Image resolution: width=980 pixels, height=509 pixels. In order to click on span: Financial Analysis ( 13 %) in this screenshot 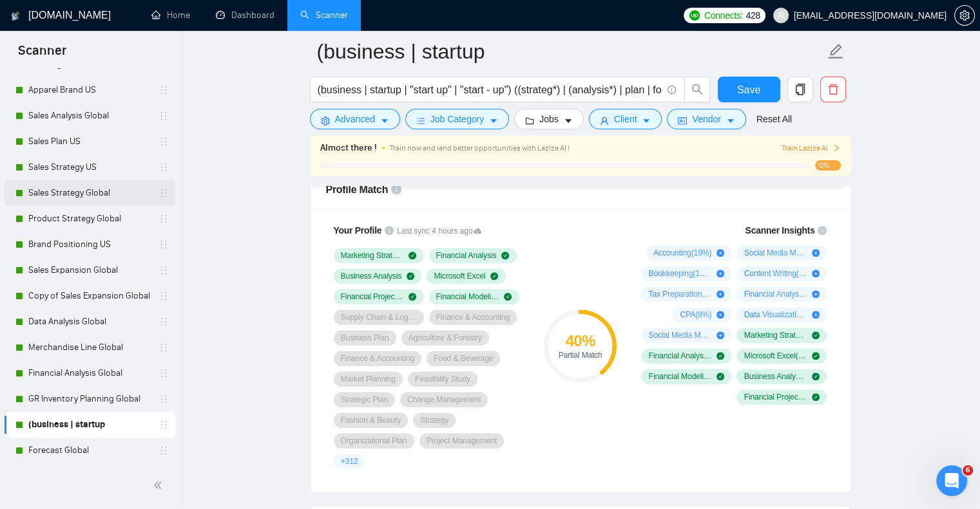, I will do `click(680, 356)`.